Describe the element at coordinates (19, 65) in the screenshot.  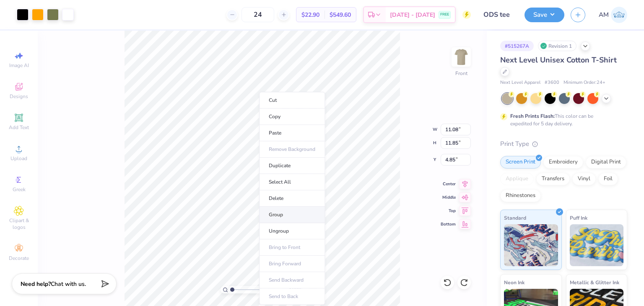
I see `span: Image AI` at that location.